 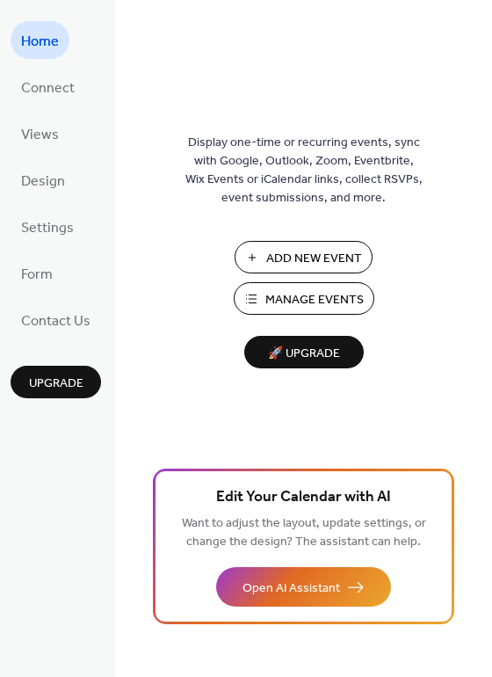 I want to click on button: Manage Events, so click(x=304, y=298).